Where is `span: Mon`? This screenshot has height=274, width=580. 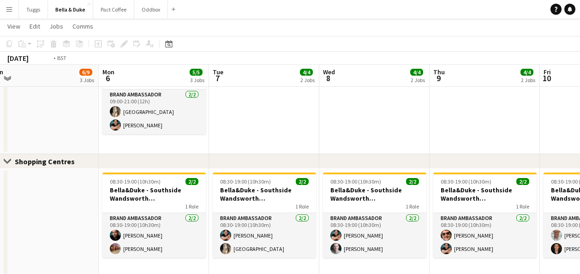
span: Mon is located at coordinates (108, 72).